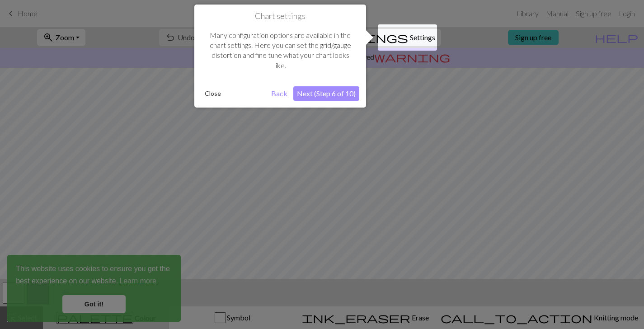 This screenshot has width=644, height=329. What do you see at coordinates (280, 16) in the screenshot?
I see `h1: Chart settings` at bounding box center [280, 16].